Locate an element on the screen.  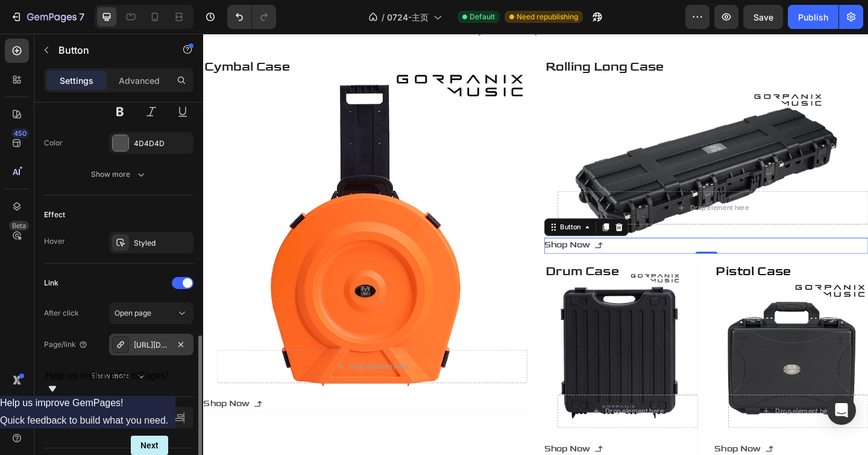
span: Save is located at coordinates (763, 17).